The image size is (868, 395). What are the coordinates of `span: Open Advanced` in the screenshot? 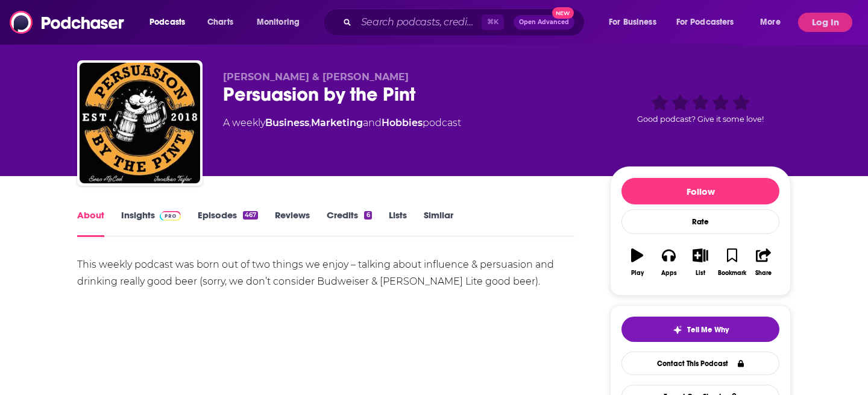 It's located at (544, 23).